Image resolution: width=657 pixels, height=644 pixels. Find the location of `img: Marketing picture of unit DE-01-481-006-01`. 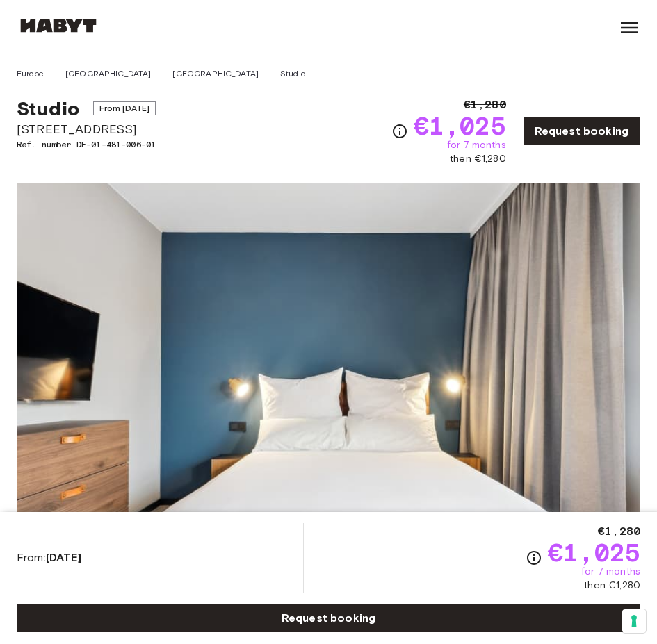

img: Marketing picture of unit DE-01-481-006-01 is located at coordinates (328, 367).